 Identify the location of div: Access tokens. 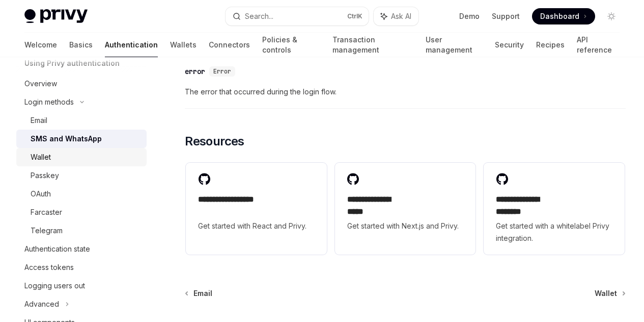
(49, 267).